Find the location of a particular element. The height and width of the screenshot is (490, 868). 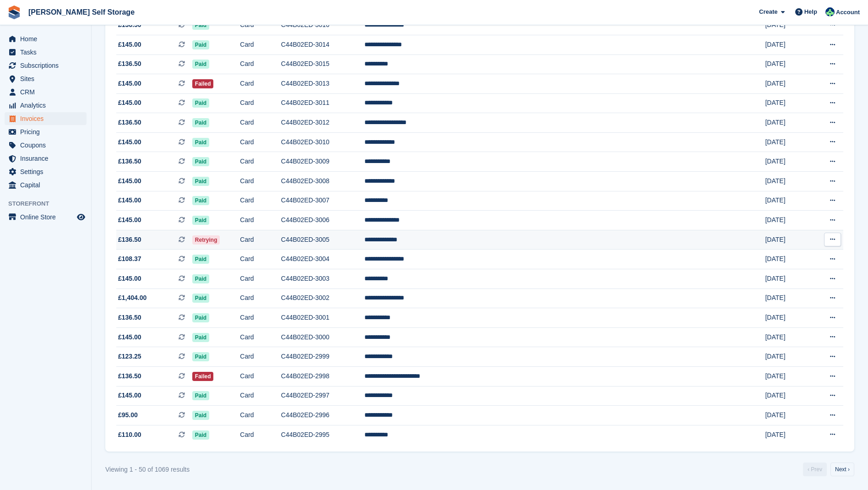

td: C44B02ED-3014 is located at coordinates (323, 44).